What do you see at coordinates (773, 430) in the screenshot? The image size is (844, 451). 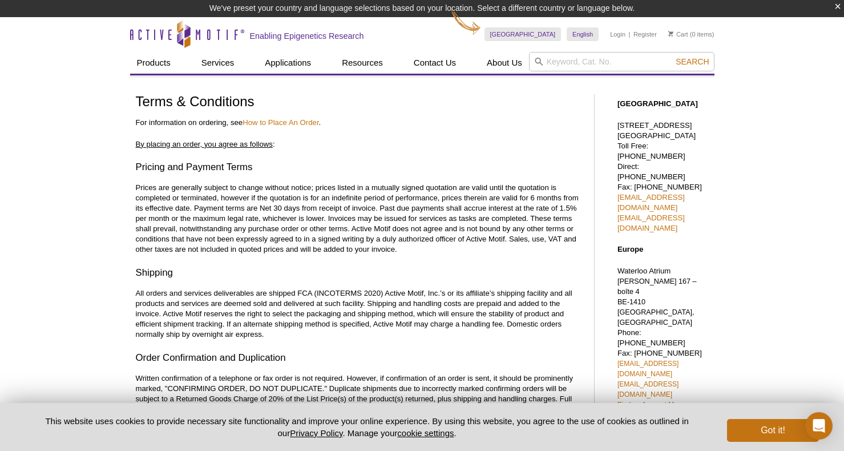 I see `button: Got it!` at bounding box center [773, 430].